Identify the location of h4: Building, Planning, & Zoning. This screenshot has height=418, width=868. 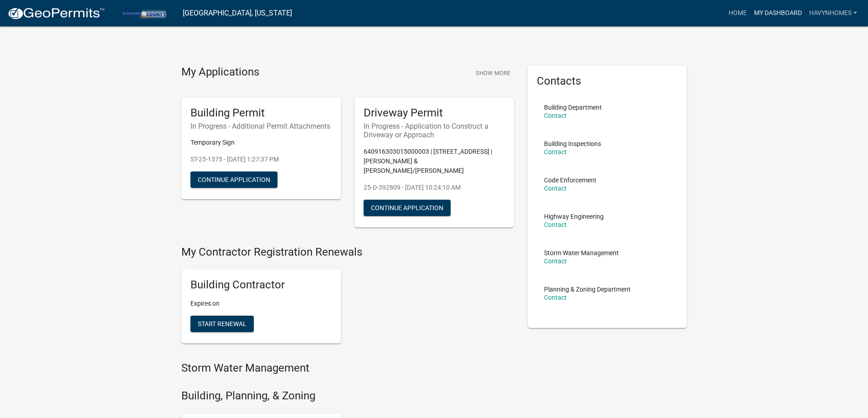
(348, 396).